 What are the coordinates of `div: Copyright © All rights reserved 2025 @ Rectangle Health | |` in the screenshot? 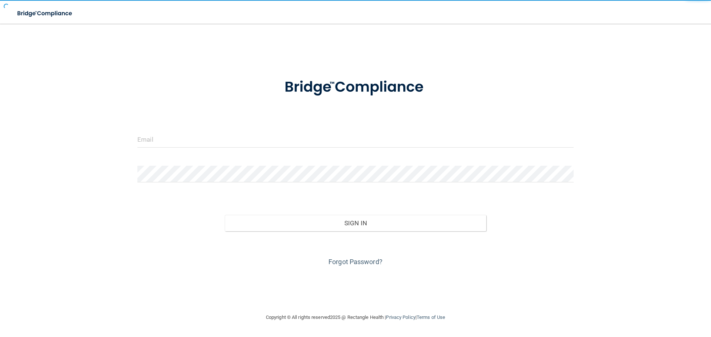 It's located at (355, 318).